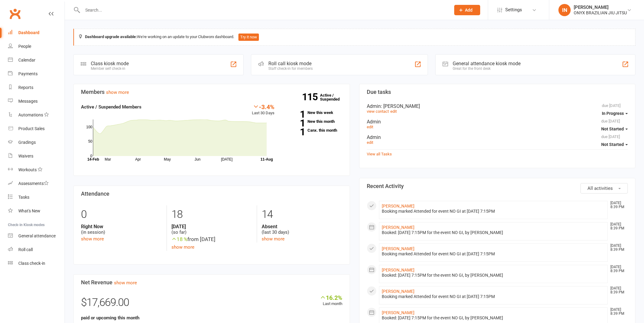 The image size is (644, 323). Describe the element at coordinates (36, 33) in the screenshot. I see `a: Dashboard` at that location.